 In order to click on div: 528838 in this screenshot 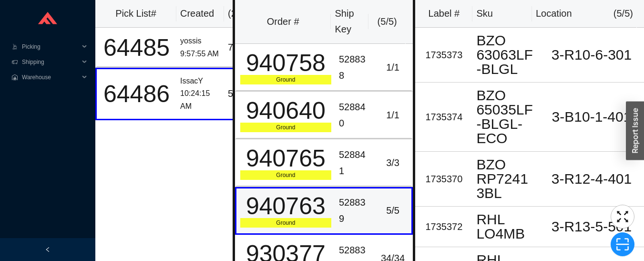, I will do `click(355, 68)`.